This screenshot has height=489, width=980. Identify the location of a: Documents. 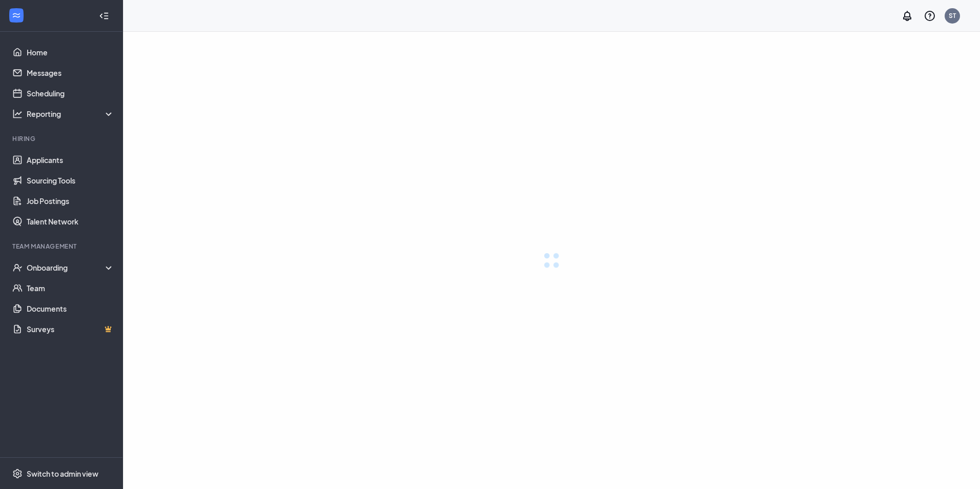
(70, 309).